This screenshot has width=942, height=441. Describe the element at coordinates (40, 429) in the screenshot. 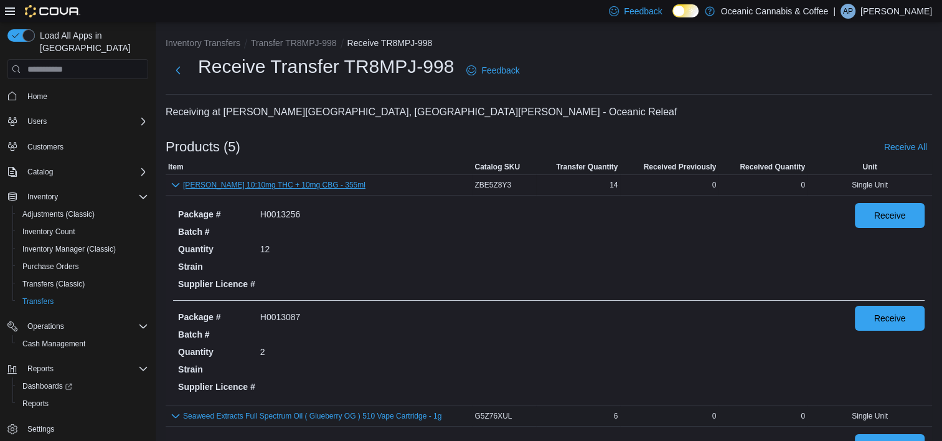

I see `a: Settings` at that location.